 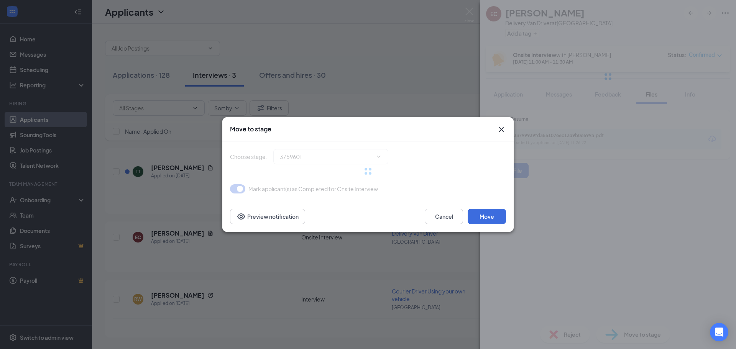 I want to click on button: Cancel, so click(x=444, y=217).